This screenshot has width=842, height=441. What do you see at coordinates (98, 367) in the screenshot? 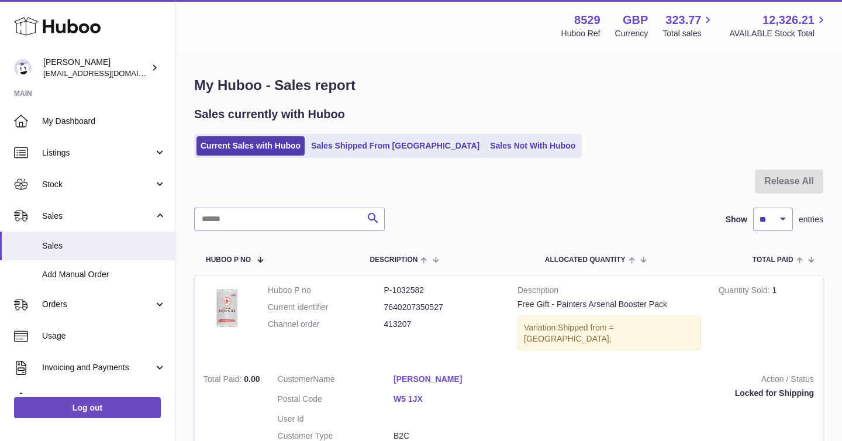
I see `span: Invoicing and Payments` at bounding box center [98, 367].